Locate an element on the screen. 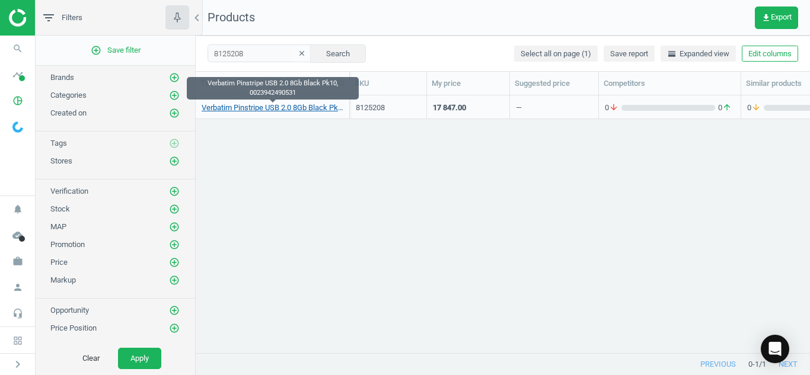  span: Brands is located at coordinates (62, 77).